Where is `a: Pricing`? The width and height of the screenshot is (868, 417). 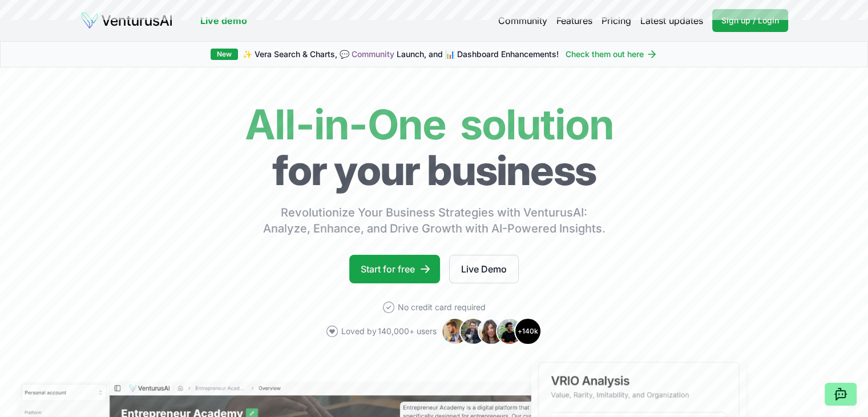 a: Pricing is located at coordinates (616, 20).